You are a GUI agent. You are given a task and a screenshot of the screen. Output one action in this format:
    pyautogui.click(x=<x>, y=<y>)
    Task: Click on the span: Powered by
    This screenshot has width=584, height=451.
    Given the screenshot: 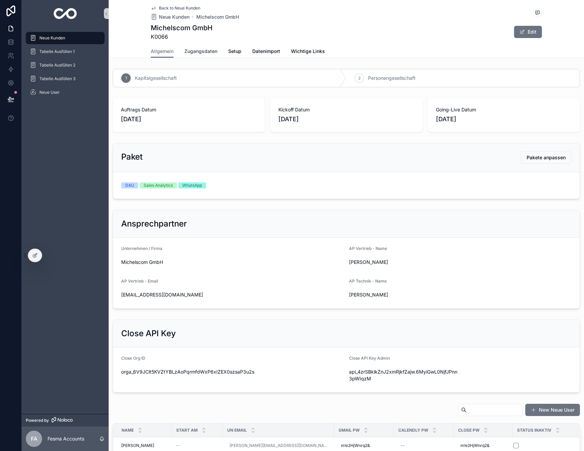 What is the action you would take?
    pyautogui.click(x=37, y=421)
    